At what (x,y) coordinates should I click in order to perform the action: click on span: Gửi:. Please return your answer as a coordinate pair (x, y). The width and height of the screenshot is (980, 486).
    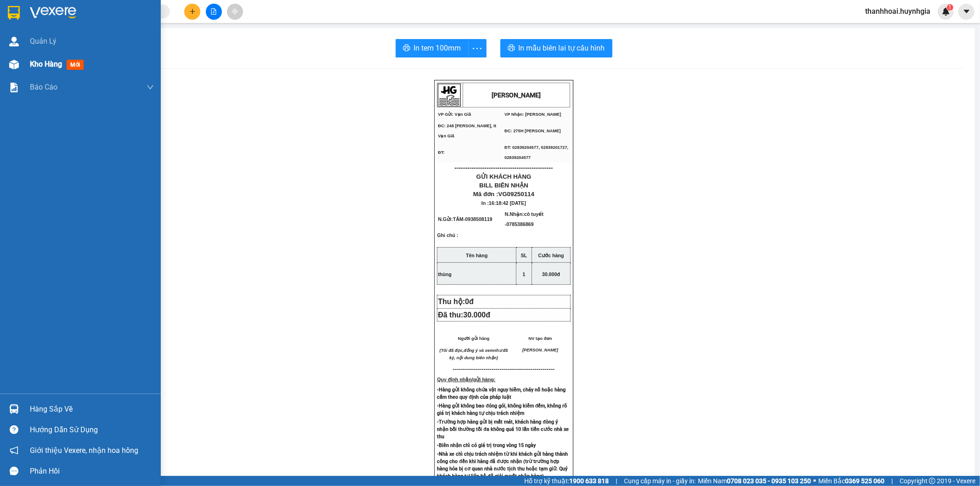
    Looking at the image, I should click on (15, 13).